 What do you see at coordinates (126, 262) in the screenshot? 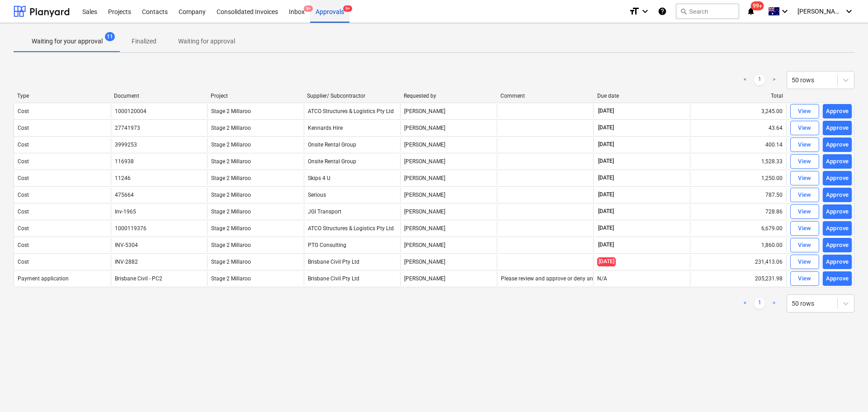
I see `div: INV-2882` at bounding box center [126, 262].